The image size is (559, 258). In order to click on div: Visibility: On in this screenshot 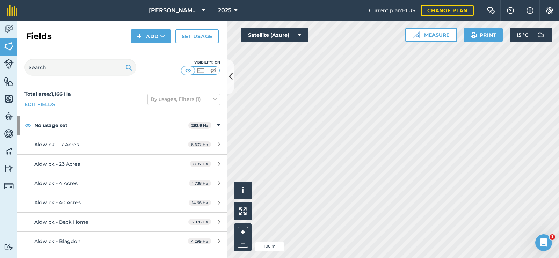, I will do `click(200, 63)`.